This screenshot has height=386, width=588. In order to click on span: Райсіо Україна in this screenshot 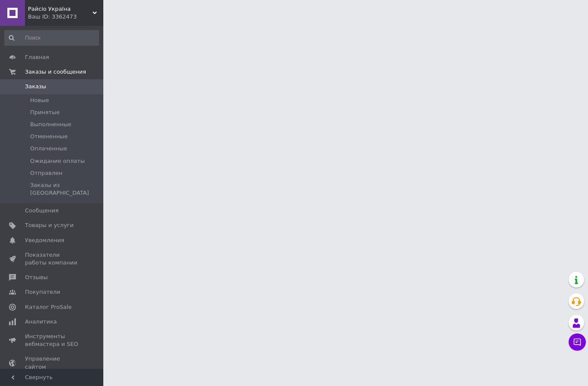, I will do `click(60, 9)`.